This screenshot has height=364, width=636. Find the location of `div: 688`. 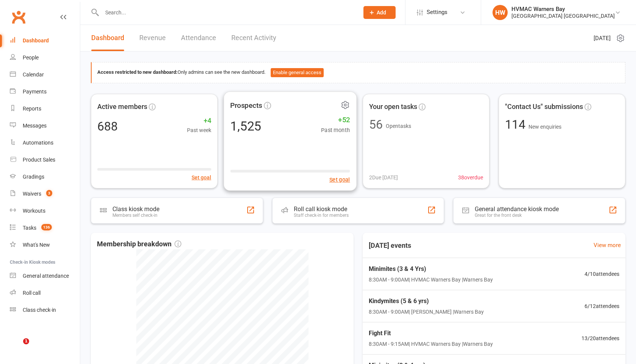

div: 688 is located at coordinates (107, 126).